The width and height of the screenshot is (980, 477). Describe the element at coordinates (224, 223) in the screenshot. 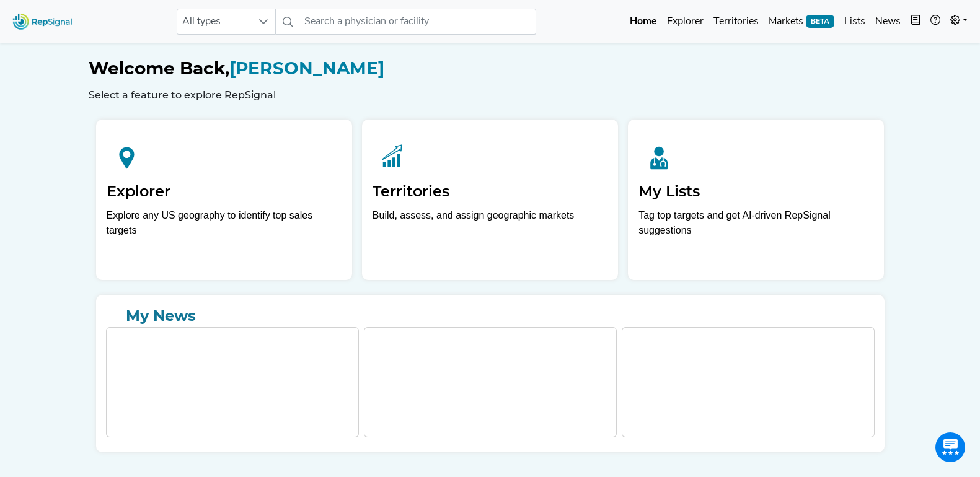

I see `div: Explore any US geography to identify top sales targets` at that location.